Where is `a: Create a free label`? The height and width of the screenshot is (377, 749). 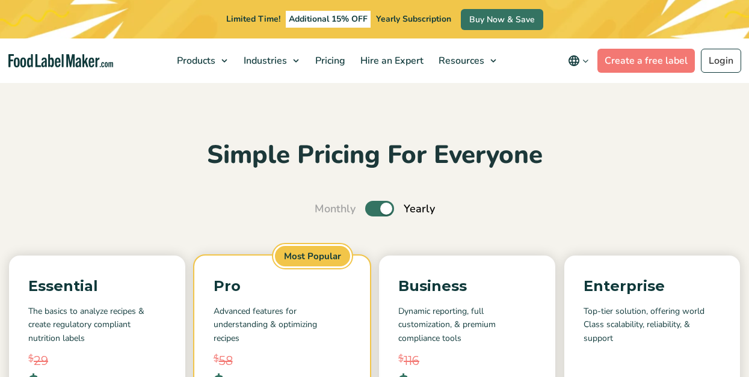
a: Create a free label is located at coordinates (646, 61).